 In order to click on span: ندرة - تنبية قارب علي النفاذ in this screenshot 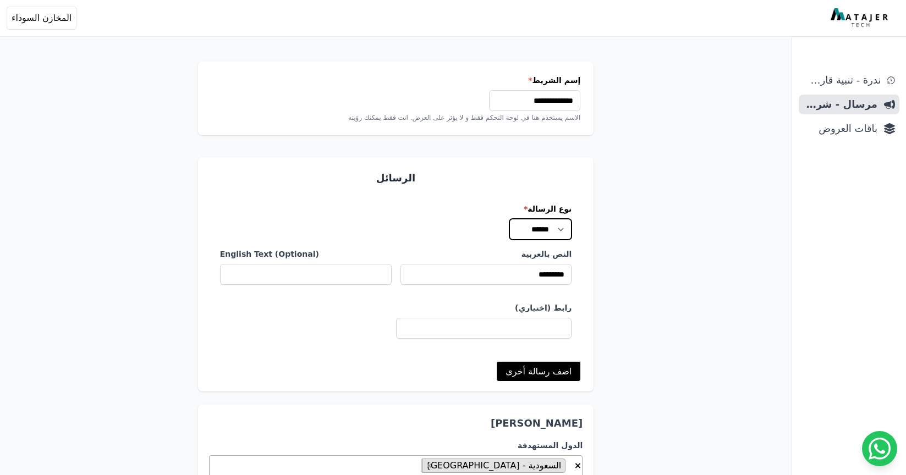, I will do `click(842, 80)`.